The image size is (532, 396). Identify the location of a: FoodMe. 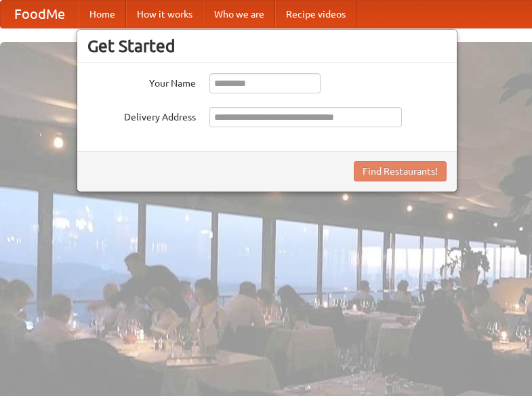
(39, 14).